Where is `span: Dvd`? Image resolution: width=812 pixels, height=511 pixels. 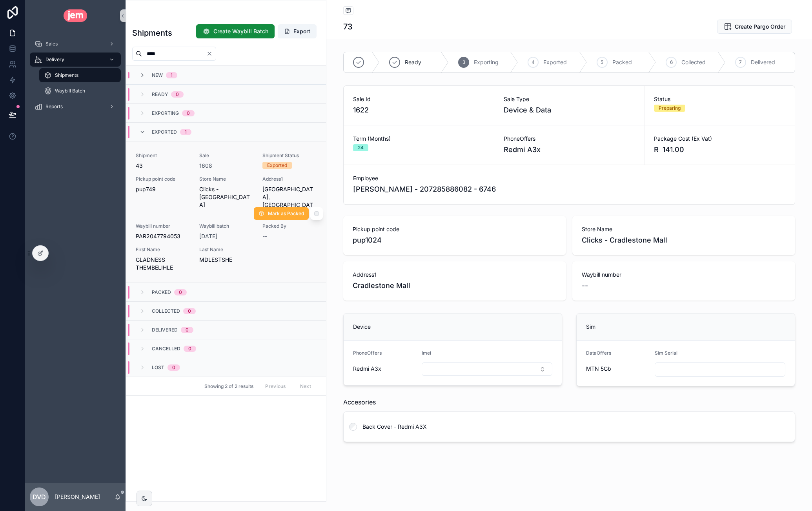
span: Dvd is located at coordinates (39, 497).